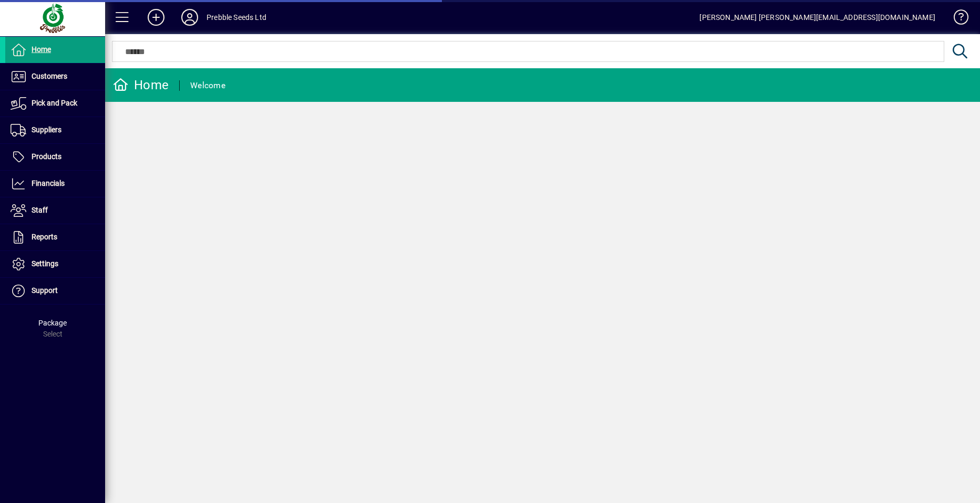 The image size is (980, 503). Describe the element at coordinates (49, 76) in the screenshot. I see `span: Customers` at that location.